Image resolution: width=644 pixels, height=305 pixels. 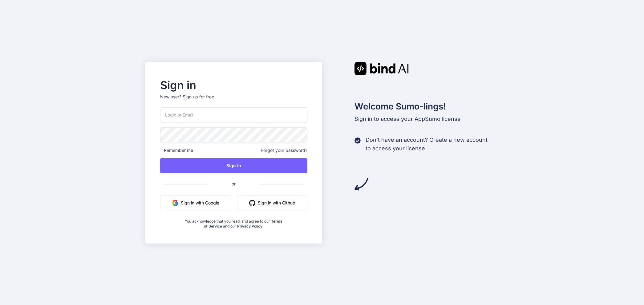 What do you see at coordinates (250, 226) in the screenshot?
I see `a: Privacy Policy.` at bounding box center [250, 226].